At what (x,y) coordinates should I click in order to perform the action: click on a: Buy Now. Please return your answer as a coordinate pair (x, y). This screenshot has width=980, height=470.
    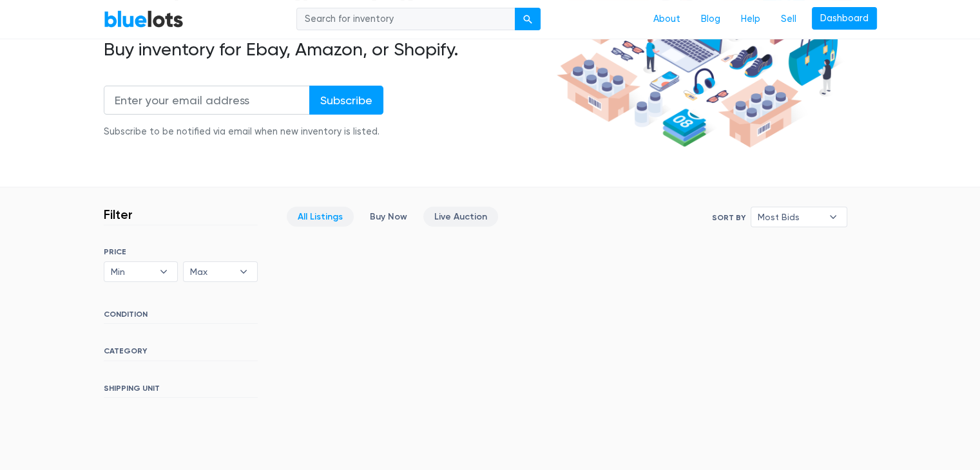
    Looking at the image, I should click on (389, 216).